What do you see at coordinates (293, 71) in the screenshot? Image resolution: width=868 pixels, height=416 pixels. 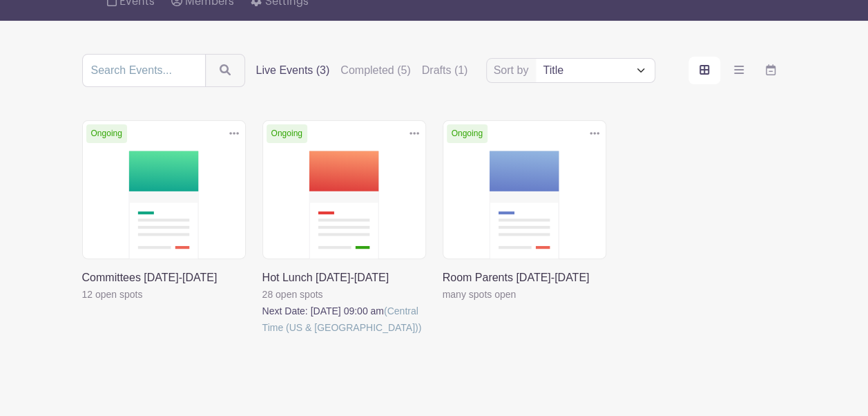 I see `label: Live Events (3)` at bounding box center [293, 71].